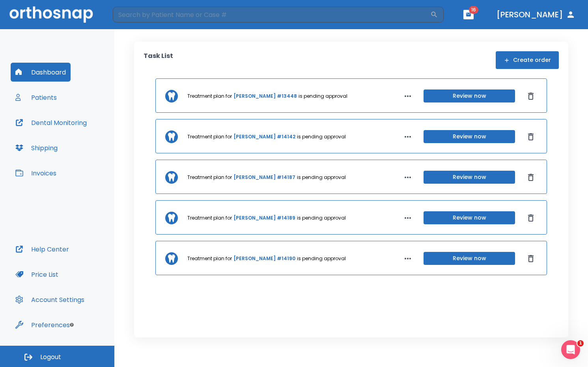 Image resolution: width=588 pixels, height=367 pixels. I want to click on p: Task List, so click(158, 60).